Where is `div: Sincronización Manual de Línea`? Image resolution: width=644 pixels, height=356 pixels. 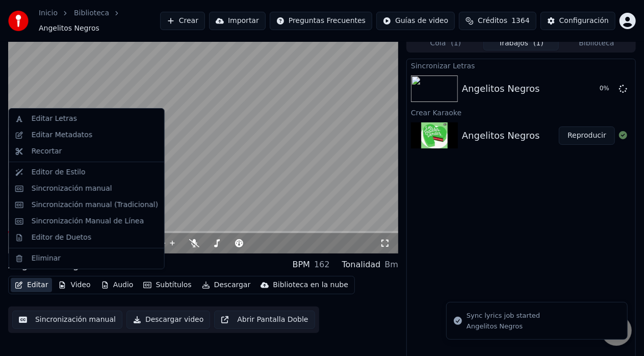 div: Sincronización Manual de Línea is located at coordinates (87, 221).